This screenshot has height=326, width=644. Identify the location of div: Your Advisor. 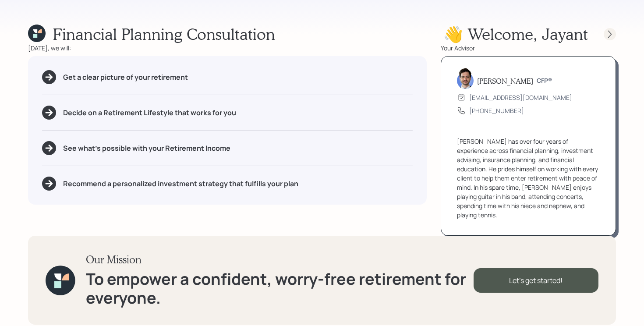
(528, 48).